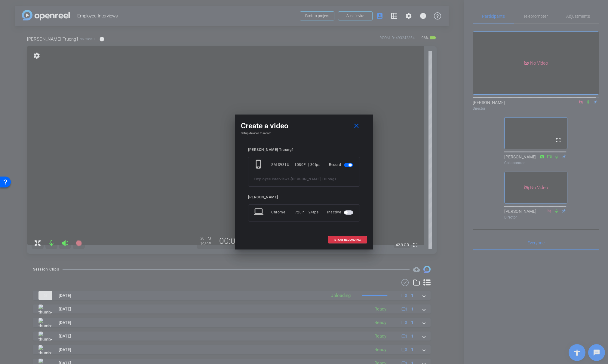 The image size is (608, 364). Describe the element at coordinates (307, 212) in the screenshot. I see `div: 720P | 24fps` at that location.